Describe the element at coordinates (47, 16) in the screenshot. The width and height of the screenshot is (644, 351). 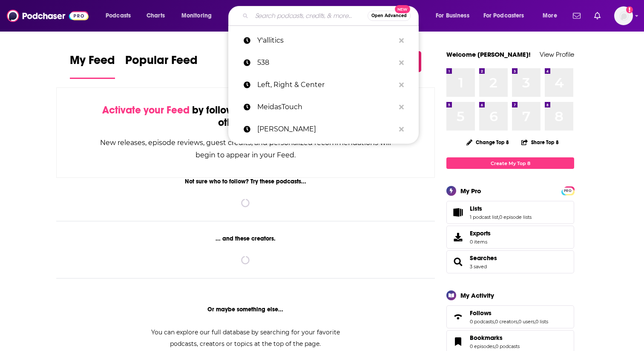
I see `a: Podchaser - Follow, Share and Rate Podcasts` at that location.